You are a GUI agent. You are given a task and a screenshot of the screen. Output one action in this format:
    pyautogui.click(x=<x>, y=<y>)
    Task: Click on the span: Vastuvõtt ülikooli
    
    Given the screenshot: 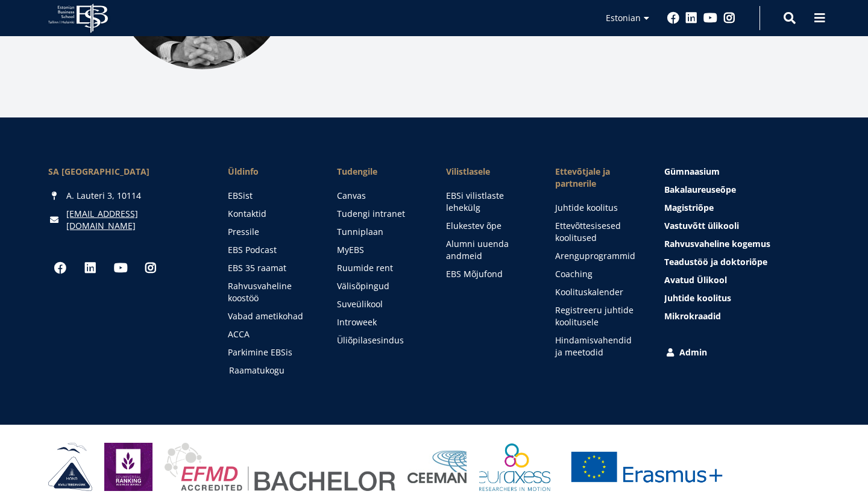 What is the action you would take?
    pyautogui.click(x=702, y=225)
    